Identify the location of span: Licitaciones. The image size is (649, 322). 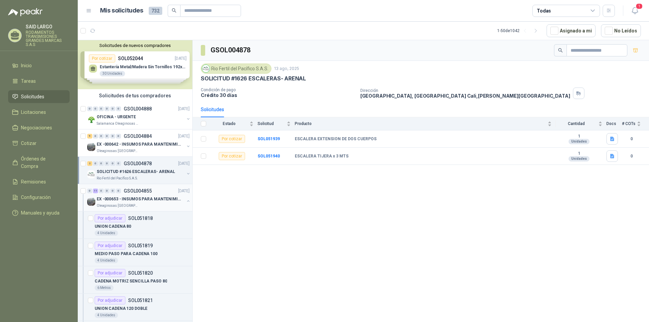
(33, 112).